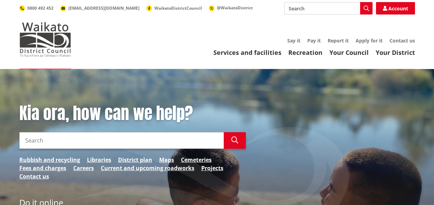 This screenshot has width=434, height=205. Describe the element at coordinates (43, 168) in the screenshot. I see `a: Fees and charges` at that location.